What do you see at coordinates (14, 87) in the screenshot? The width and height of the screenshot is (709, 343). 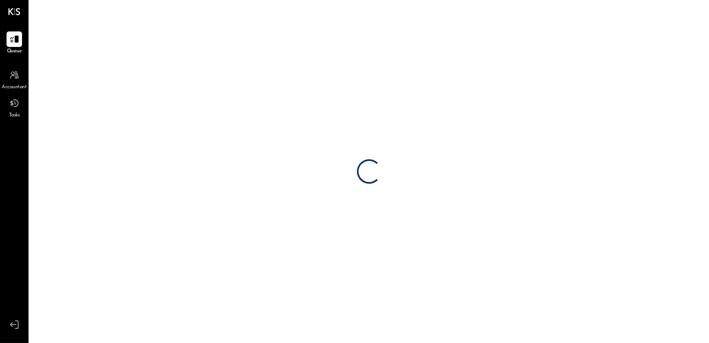 I see `span: Accountant` at bounding box center [14, 87].